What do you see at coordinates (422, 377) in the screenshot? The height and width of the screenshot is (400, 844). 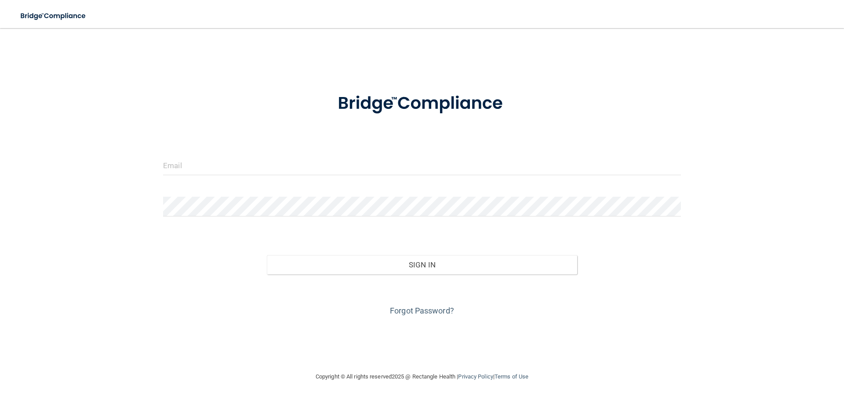 I see `div: Copyright © All rights reserved 2025 @ Rectangle Health | |` at bounding box center [422, 377].